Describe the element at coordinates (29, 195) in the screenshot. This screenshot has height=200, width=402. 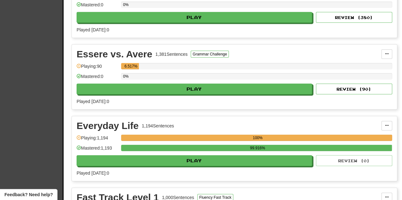
I see `span: Open feedback widget` at that location.